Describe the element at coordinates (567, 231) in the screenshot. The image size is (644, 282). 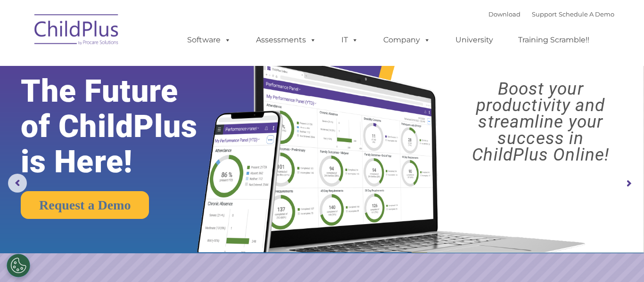
I see `div: Chat Widget` at that location.